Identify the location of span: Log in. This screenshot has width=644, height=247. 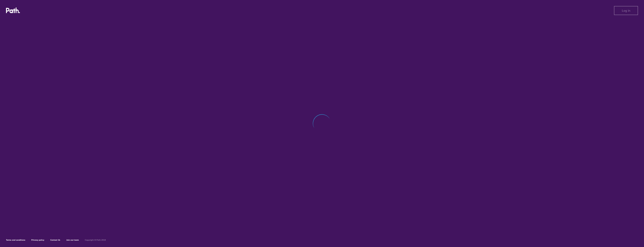
(626, 11).